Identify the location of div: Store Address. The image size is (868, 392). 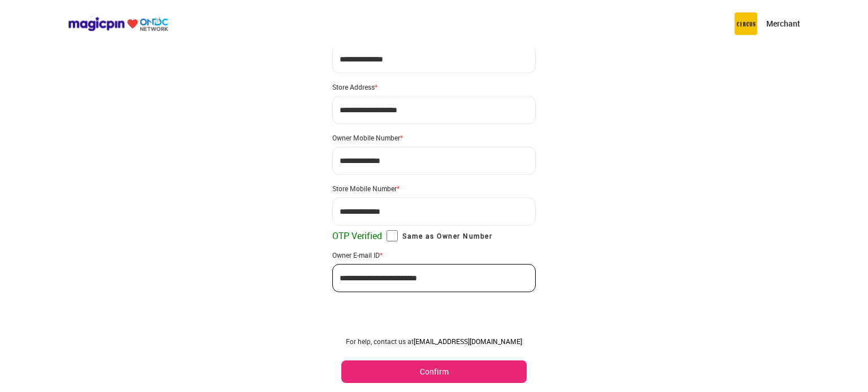
(434, 87).